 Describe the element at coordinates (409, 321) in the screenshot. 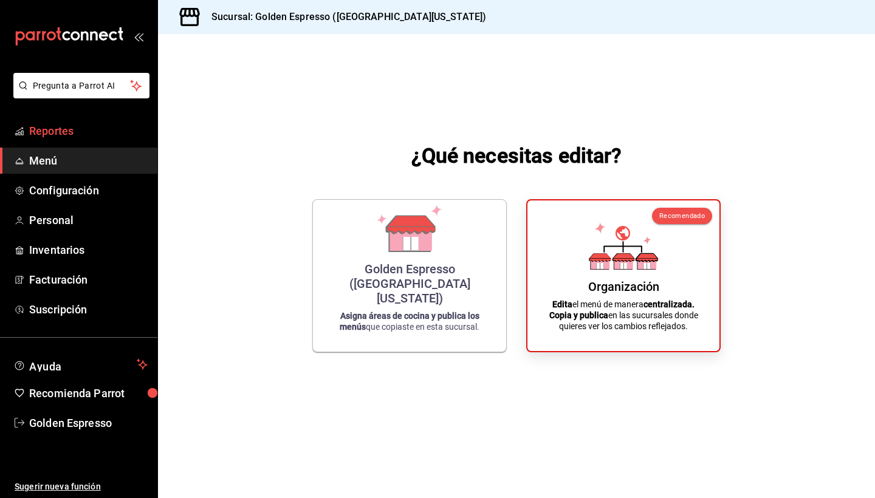

I see `p: que copiaste en esta sucursal.` at that location.